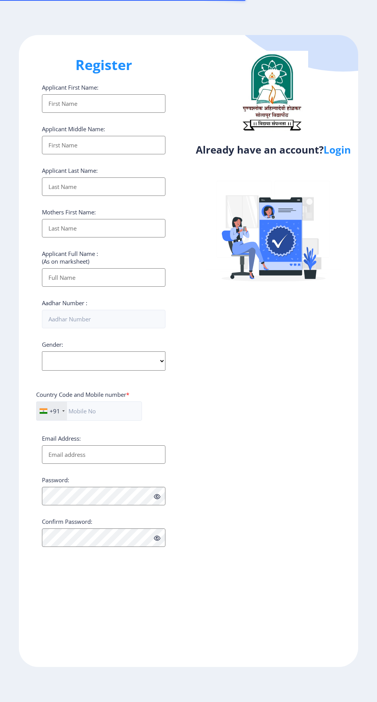 The width and height of the screenshot is (377, 702). Describe the element at coordinates (70, 87) in the screenshot. I see `label: Applicant First Name:` at that location.